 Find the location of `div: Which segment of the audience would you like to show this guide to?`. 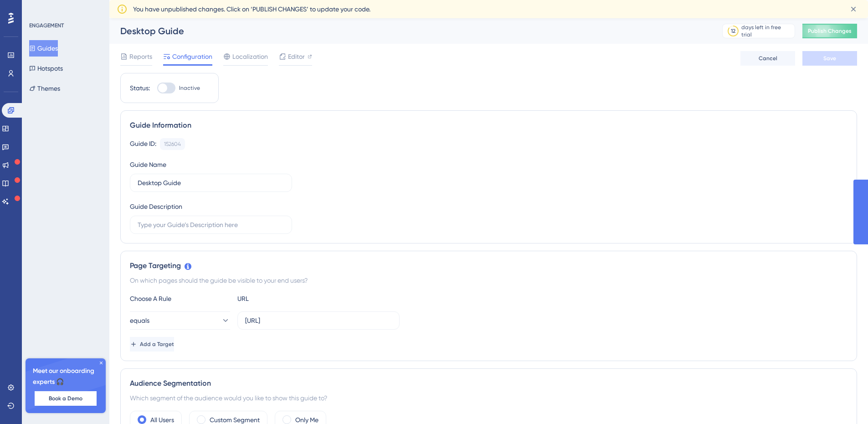

div: Which segment of the audience would you like to show this guide to? is located at coordinates (489, 398).